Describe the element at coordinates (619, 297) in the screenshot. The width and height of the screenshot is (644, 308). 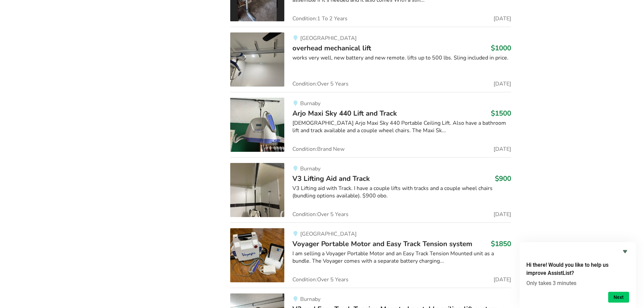
I see `button: Next question` at that location.